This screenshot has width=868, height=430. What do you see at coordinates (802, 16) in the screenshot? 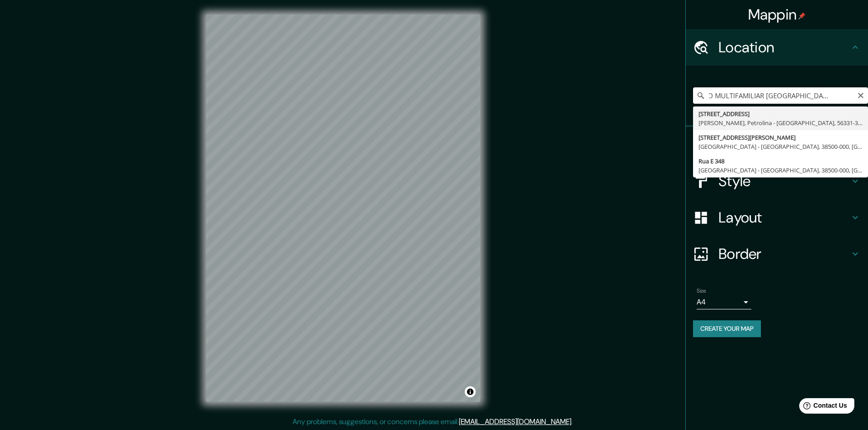
I see `img: pin-icon.png` at bounding box center [802, 16].